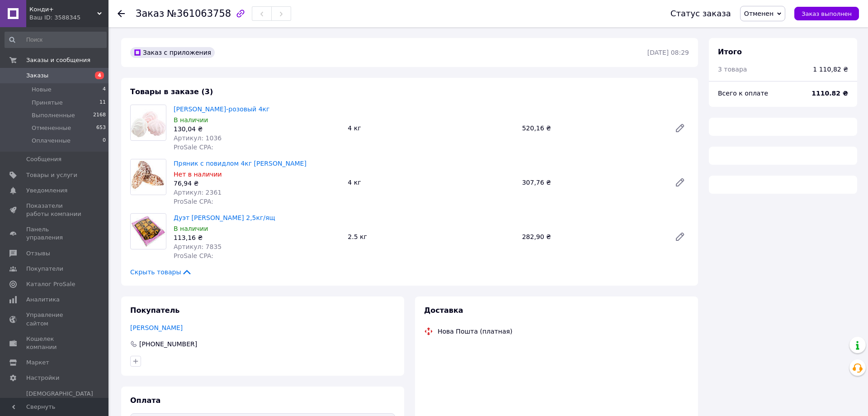 This screenshot has width=868, height=416. What do you see at coordinates (47, 191) in the screenshot?
I see `span: Уведомления` at bounding box center [47, 191].